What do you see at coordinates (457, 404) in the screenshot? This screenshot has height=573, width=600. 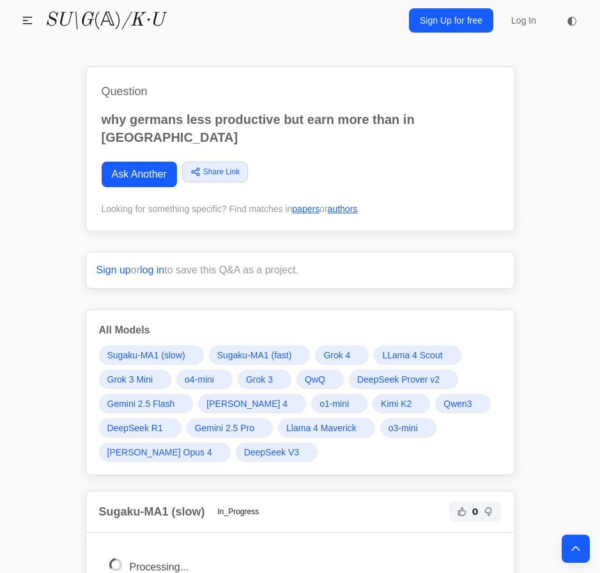 I see `span: Qwen3` at bounding box center [457, 404].